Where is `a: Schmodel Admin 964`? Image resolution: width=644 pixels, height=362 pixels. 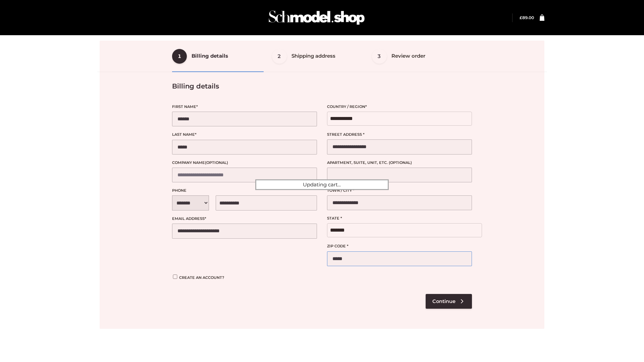
a: Schmodel Admin 964 is located at coordinates (317, 17).